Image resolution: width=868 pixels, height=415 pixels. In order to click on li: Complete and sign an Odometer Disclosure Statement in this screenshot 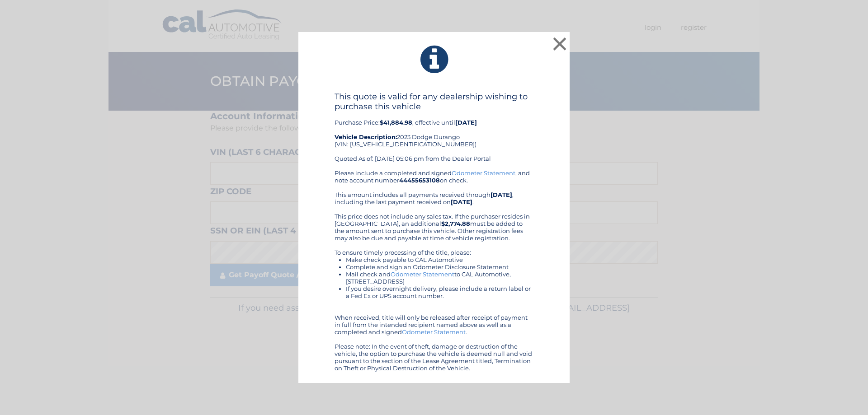, I will do `click(440, 267)`.